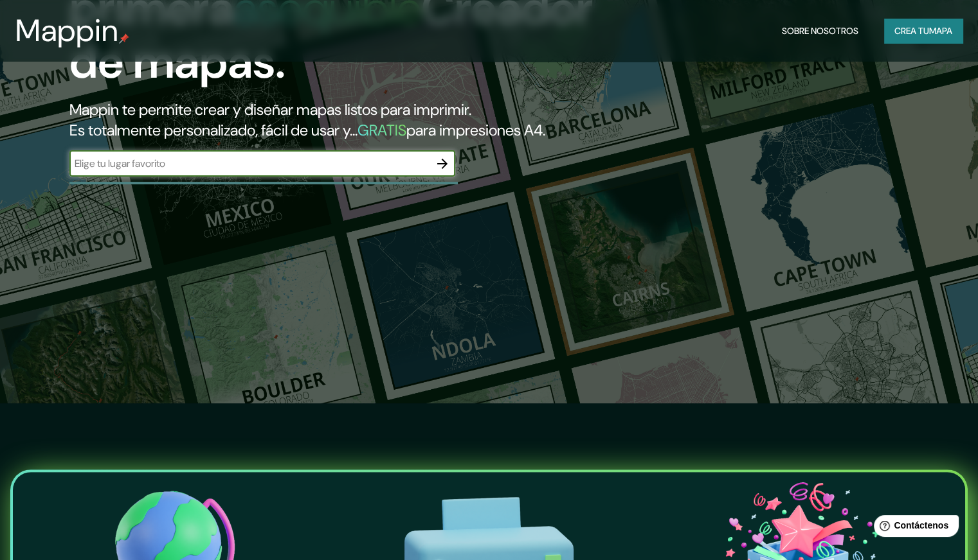  Describe the element at coordinates (57, 16) in the screenshot. I see `font: Contáctenos` at that location.